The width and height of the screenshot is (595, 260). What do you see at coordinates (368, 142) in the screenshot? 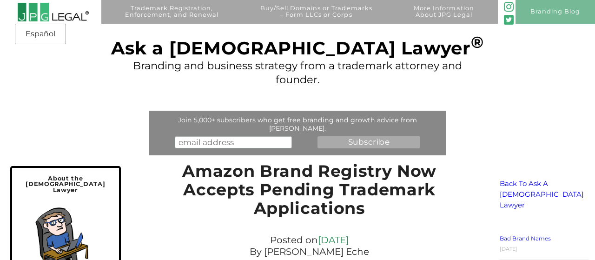
I see `input: Subscribe` at bounding box center [368, 142].